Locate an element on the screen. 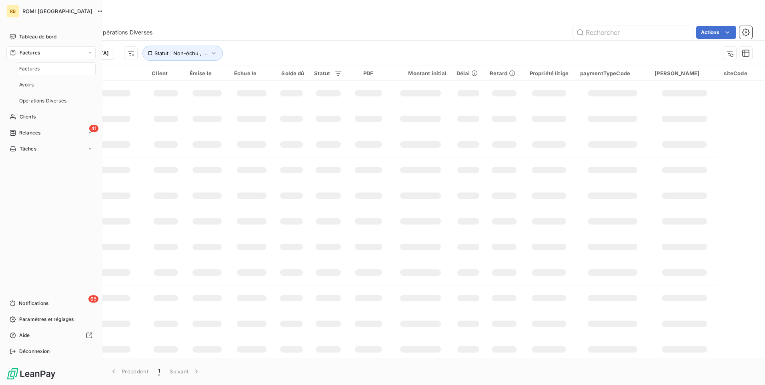  div: Solde dû is located at coordinates (291, 73).